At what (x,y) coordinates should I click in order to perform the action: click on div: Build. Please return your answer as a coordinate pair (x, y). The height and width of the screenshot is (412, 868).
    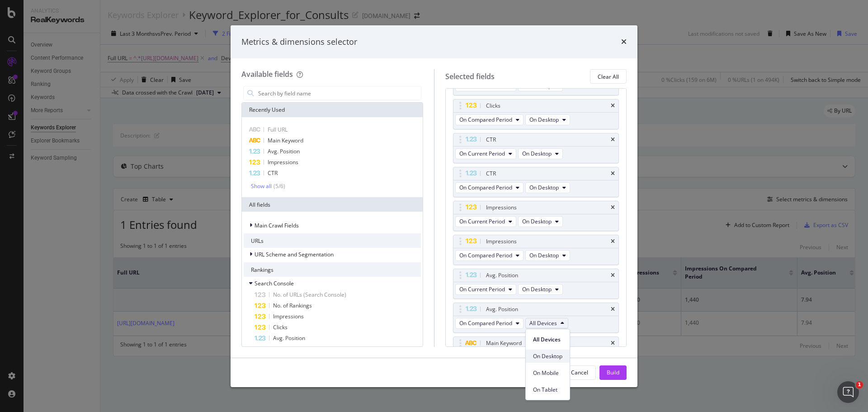
    Looking at the image, I should click on (613, 372).